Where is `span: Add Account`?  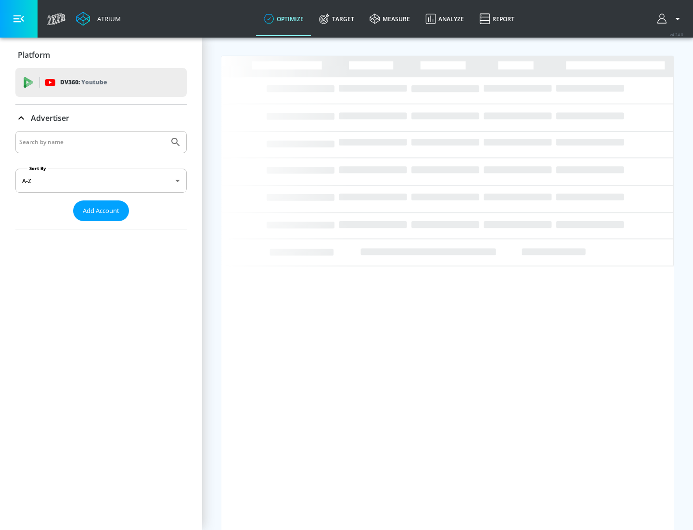
span: Add Account is located at coordinates (101, 210).